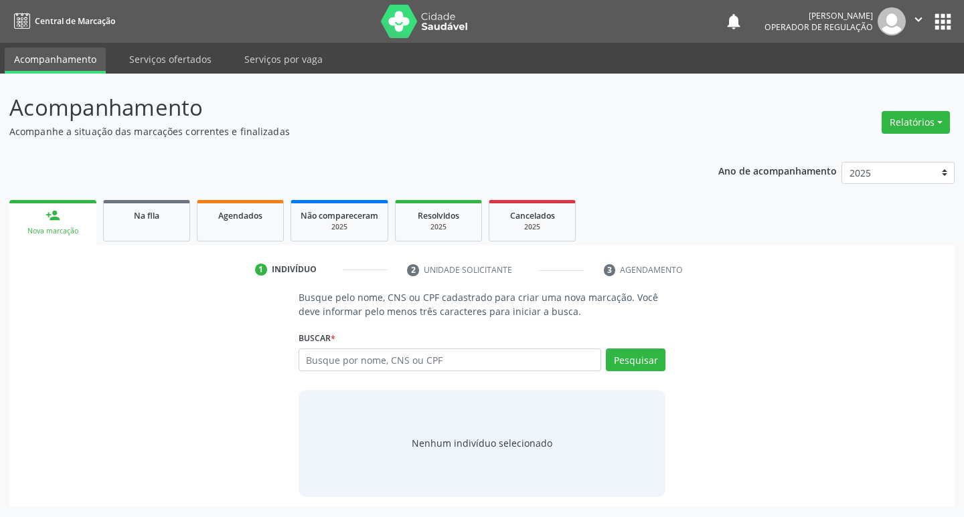 The height and width of the screenshot is (517, 964). What do you see at coordinates (916, 122) in the screenshot?
I see `button: Relatórios` at bounding box center [916, 122].